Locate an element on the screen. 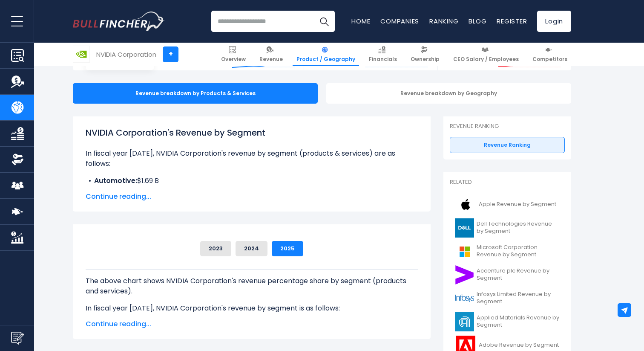 This screenshot has height=351, width=644. p: Related is located at coordinates (508, 182).